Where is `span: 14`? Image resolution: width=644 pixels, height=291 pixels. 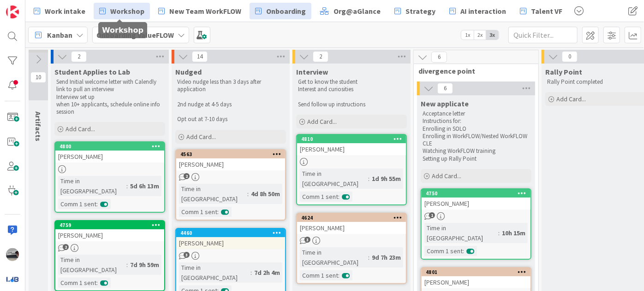
span: 14 is located at coordinates (200, 57).